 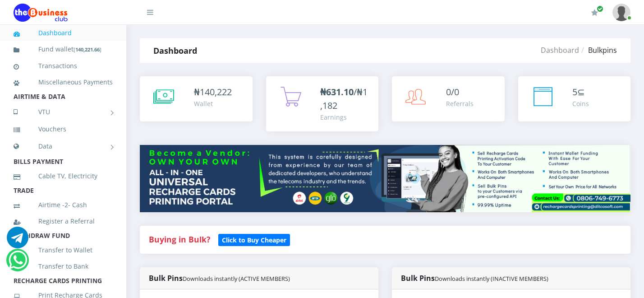 What do you see at coordinates (63, 82) in the screenshot?
I see `a: Miscellaneous Payments` at bounding box center [63, 82].